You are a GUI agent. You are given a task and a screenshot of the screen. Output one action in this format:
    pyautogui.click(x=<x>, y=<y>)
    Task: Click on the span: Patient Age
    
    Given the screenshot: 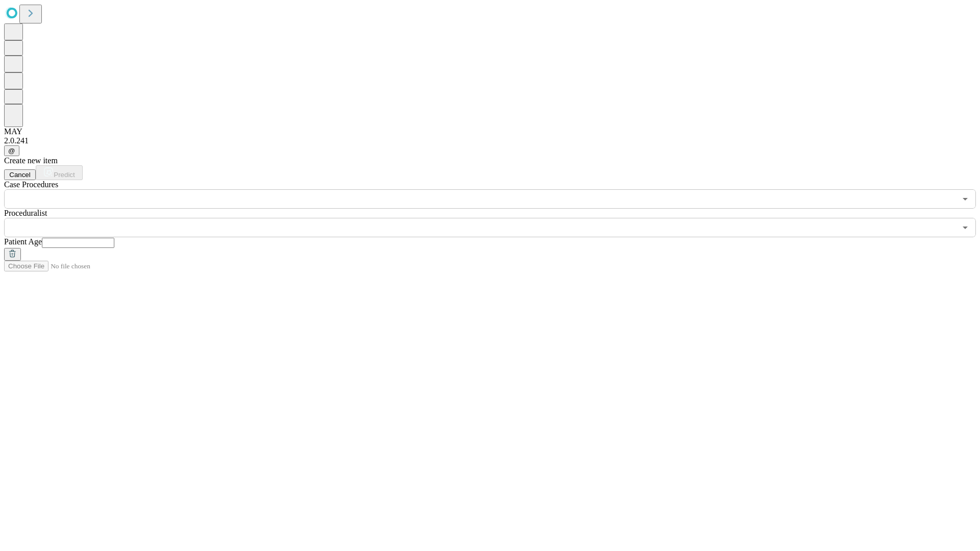 What is the action you would take?
    pyautogui.click(x=23, y=241)
    